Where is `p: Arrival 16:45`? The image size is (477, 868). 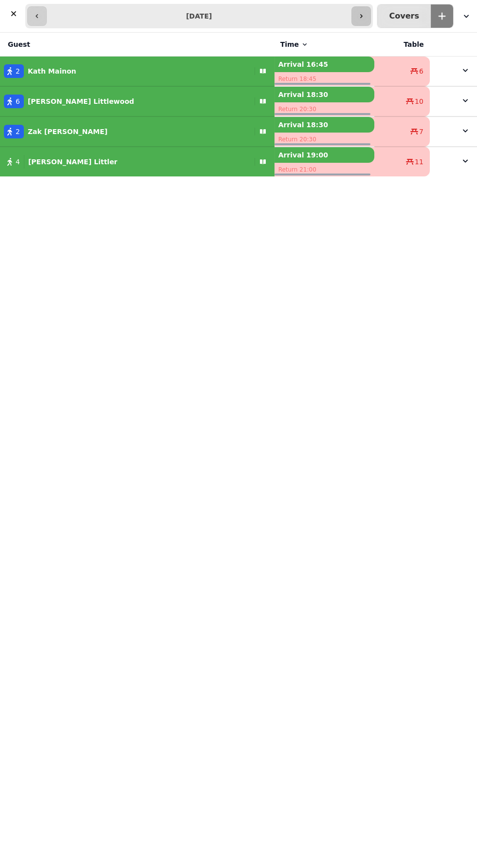 p: Arrival 16:45 is located at coordinates (324, 64).